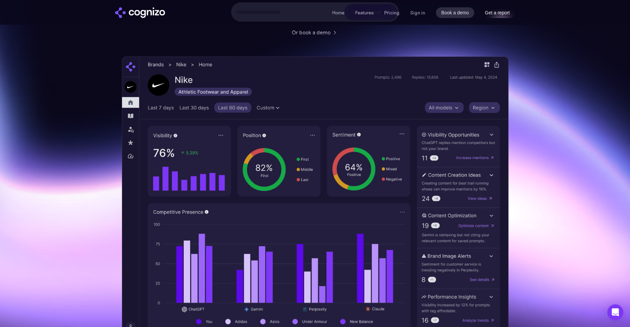 Image resolution: width=630 pixels, height=327 pixels. Describe the element at coordinates (364, 13) in the screenshot. I see `a: Features` at that location.